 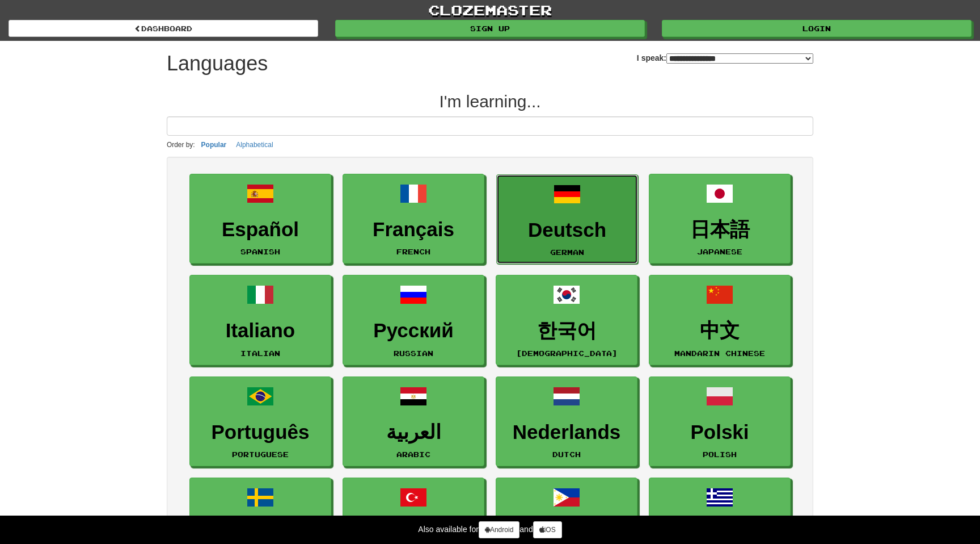 What do you see at coordinates (567, 219) in the screenshot?
I see `a: DeutschGerman` at bounding box center [567, 219].